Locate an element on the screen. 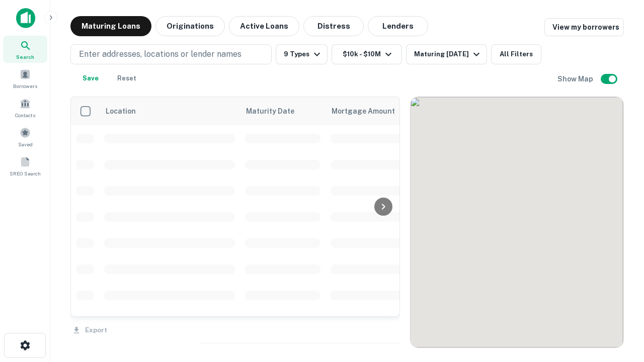  th: Mortgage Amount is located at coordinates (381, 111).